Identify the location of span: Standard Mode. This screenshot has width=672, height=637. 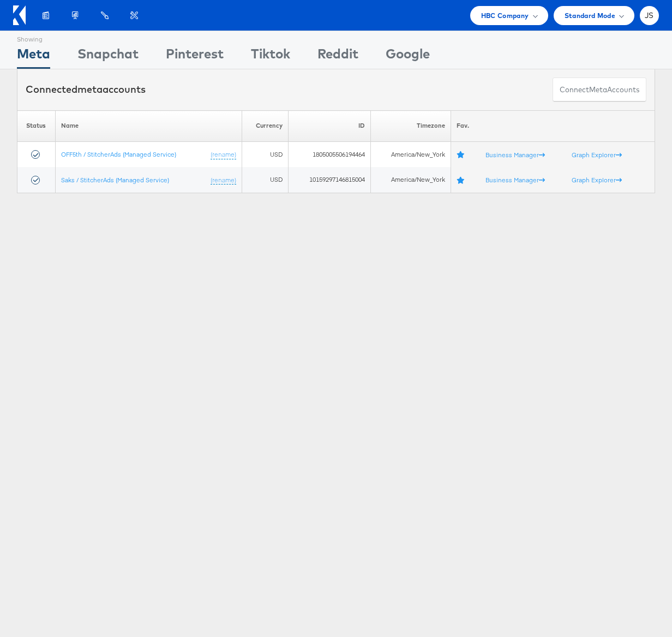
(590, 15).